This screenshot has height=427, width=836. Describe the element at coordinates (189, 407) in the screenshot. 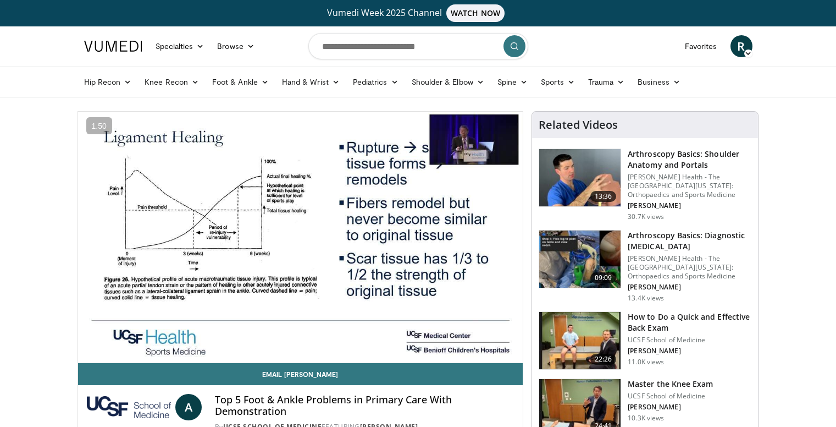

I see `span: A` at that location.